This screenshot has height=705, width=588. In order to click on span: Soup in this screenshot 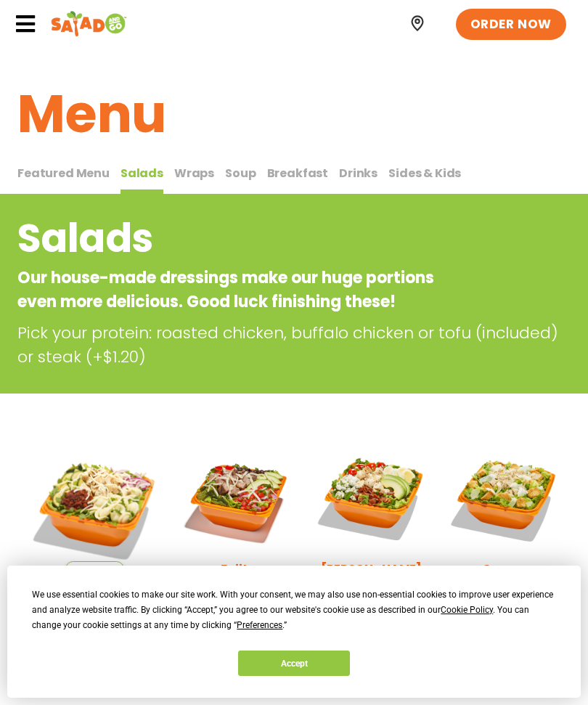, I will do `click(240, 173)`.